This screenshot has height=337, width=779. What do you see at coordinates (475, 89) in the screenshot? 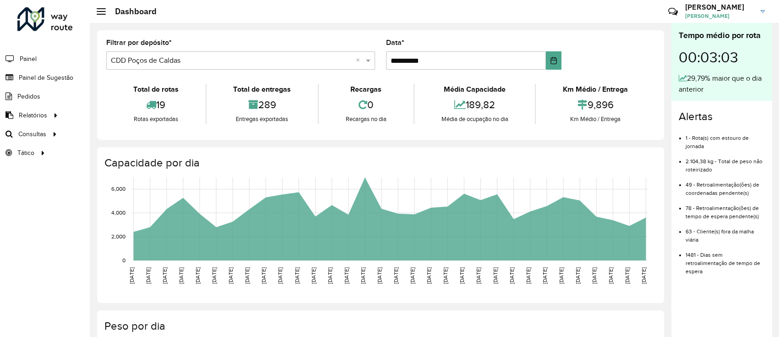
I see `div: Média Capacidade` at bounding box center [475, 89].